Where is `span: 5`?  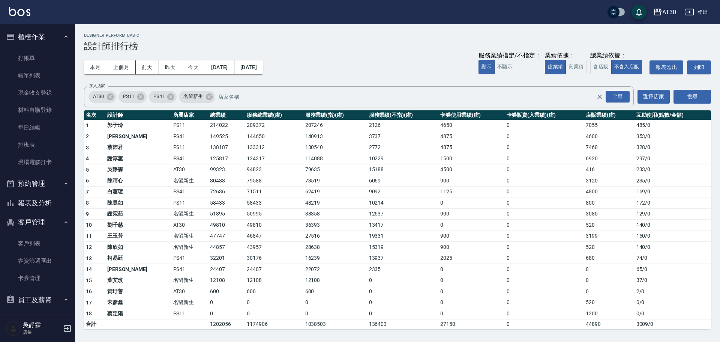
span: 5 is located at coordinates (87, 170).